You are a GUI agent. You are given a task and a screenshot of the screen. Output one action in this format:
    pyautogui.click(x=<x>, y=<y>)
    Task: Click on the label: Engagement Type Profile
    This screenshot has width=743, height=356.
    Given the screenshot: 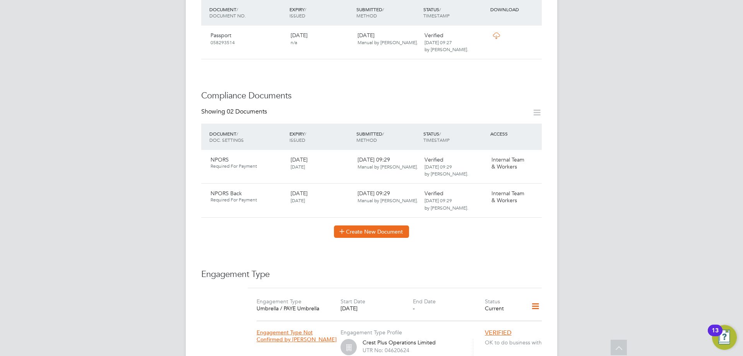 What is the action you would take?
    pyautogui.click(x=371, y=332)
    